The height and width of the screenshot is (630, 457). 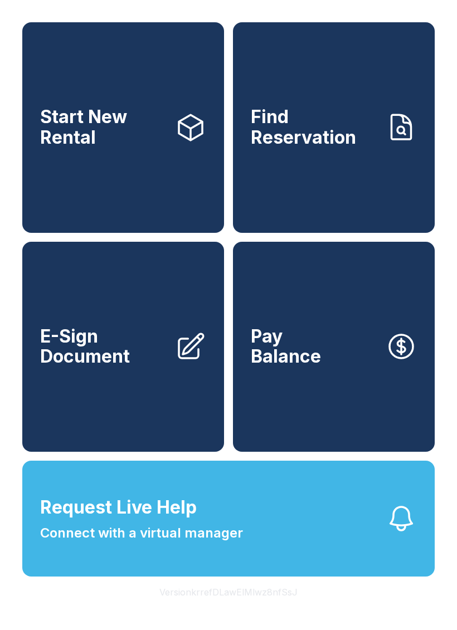 What do you see at coordinates (118, 508) in the screenshot?
I see `span: Request Live Help` at bounding box center [118, 508].